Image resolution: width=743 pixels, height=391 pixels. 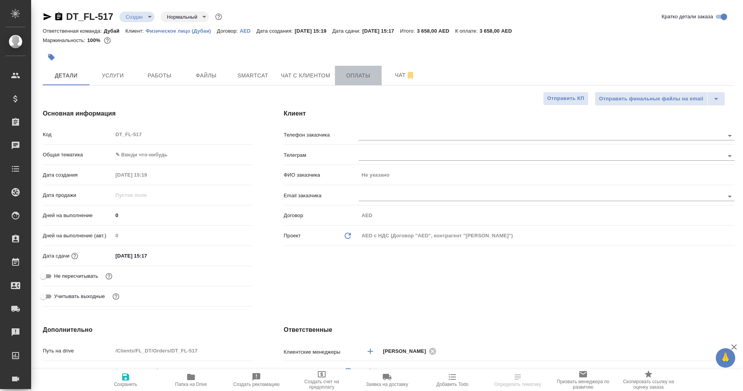 What do you see at coordinates (687, 17) in the screenshot?
I see `span: Кратко детали заказа` at bounding box center [687, 17].